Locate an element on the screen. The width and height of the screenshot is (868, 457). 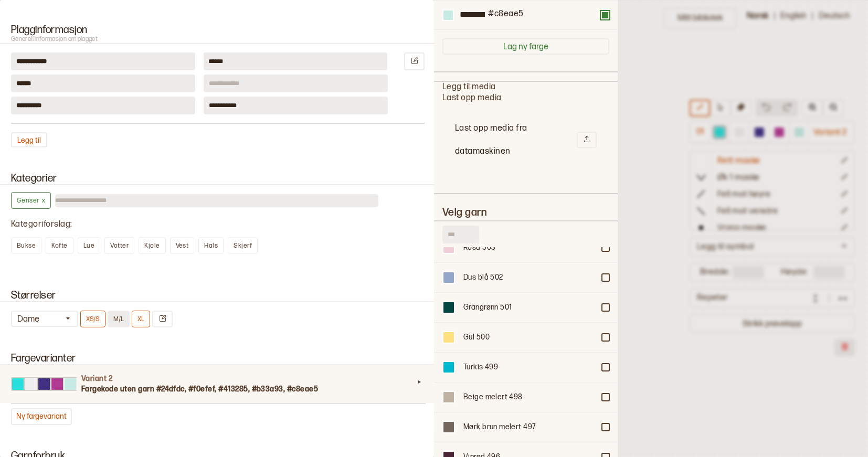
h3: Fargekode uten garn #24dfdc, #f0efef, #413285, #b33a93, #c8eae5 is located at coordinates (248, 389).